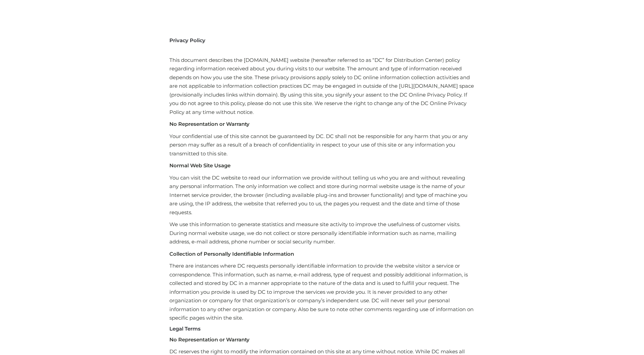 This screenshot has height=355, width=644. Describe the element at coordinates (322, 329) in the screenshot. I see `h4: Legal Terms` at that location.